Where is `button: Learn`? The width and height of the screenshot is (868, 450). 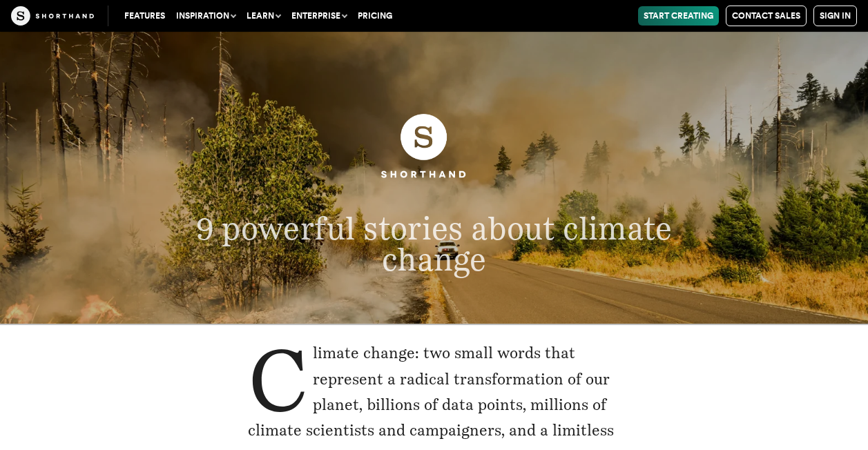
button: Learn is located at coordinates (263, 16).